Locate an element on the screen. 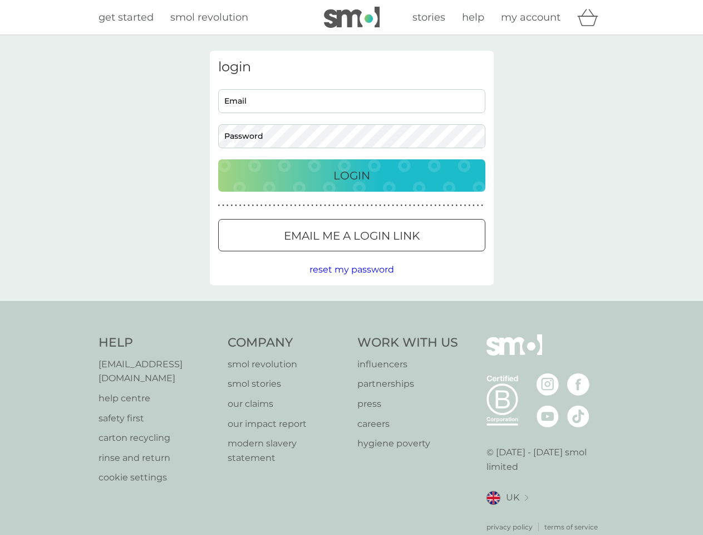  p: cookie settings is located at coordinates (158, 477).